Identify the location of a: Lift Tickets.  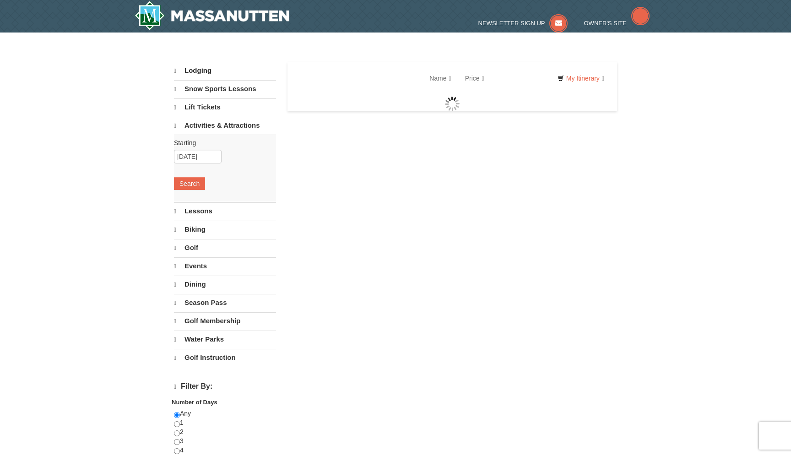
(225, 107).